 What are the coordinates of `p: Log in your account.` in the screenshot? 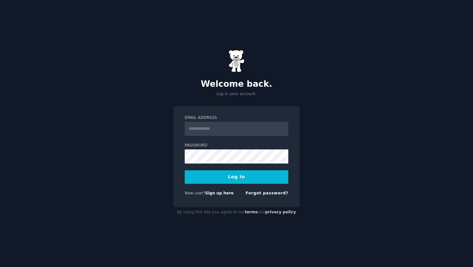 It's located at (236, 94).